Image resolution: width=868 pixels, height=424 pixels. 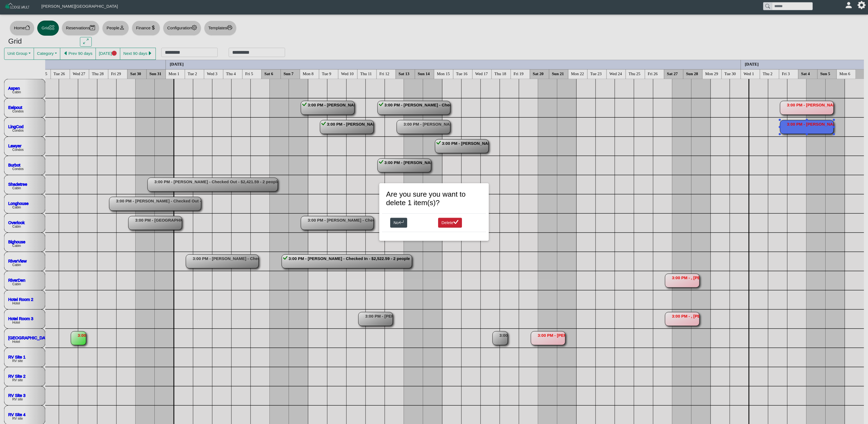 I want to click on button: Deletecheck lg, so click(x=450, y=222).